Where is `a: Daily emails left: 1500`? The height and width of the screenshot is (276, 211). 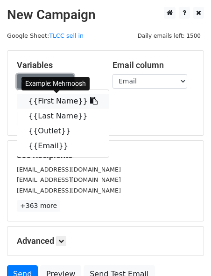 a: Daily emails left: 1500 is located at coordinates (169, 35).